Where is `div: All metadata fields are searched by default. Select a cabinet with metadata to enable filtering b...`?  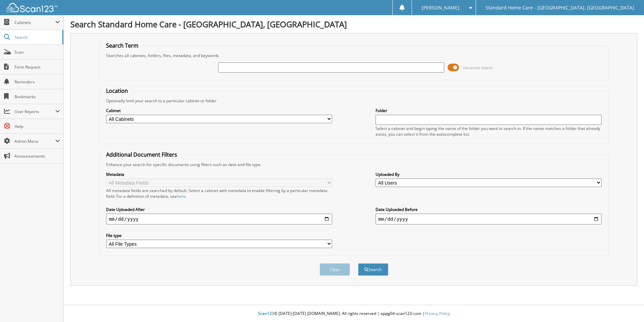 div: All metadata fields are searched by default. Select a cabinet with metadata to enable filtering b... is located at coordinates (219, 193).